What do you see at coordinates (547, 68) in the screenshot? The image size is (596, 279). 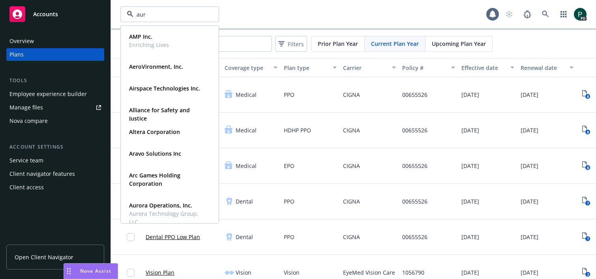 I see `button: Renewal date` at bounding box center [547, 68].